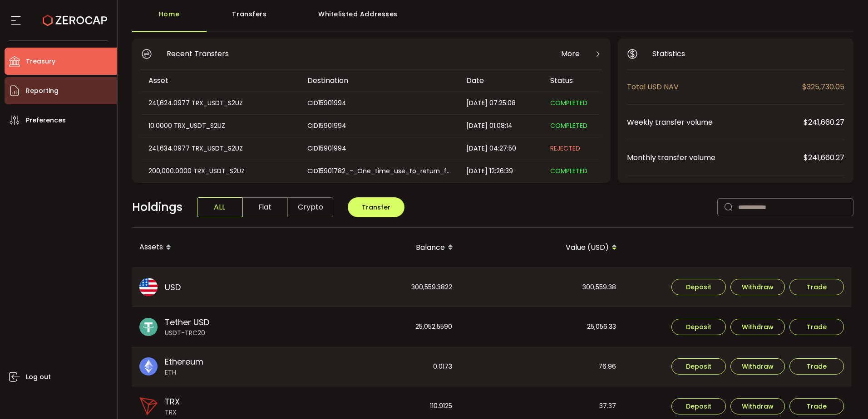  Describe the element at coordinates (378, 327) in the screenshot. I see `div: 25,052.5590` at that location.